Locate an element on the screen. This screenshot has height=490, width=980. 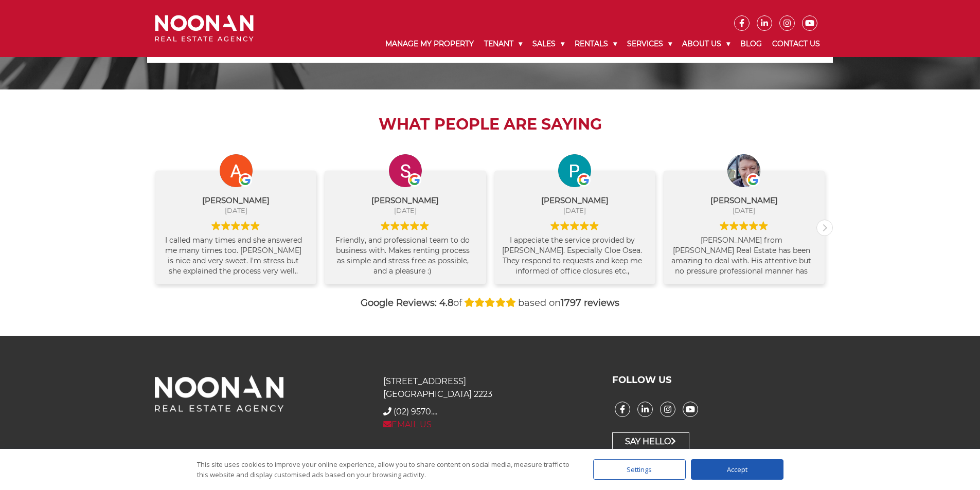
a: Blog is located at coordinates (752, 44).